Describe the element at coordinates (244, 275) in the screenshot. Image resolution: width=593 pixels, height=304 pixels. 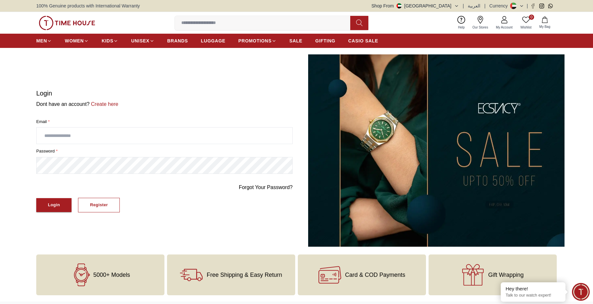
I see `span: Free Shipping & Easy Return` at that location.